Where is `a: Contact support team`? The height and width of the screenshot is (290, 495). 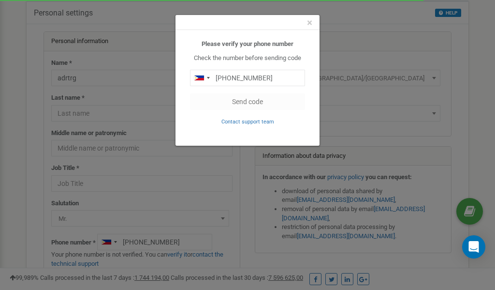
a: Contact support team is located at coordinates (247, 121).